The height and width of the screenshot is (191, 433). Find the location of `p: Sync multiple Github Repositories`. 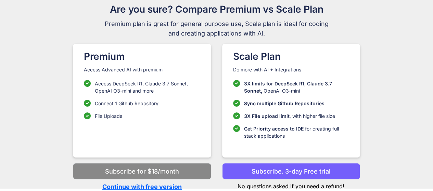

p: Sync multiple Github Repositories is located at coordinates (284, 103).